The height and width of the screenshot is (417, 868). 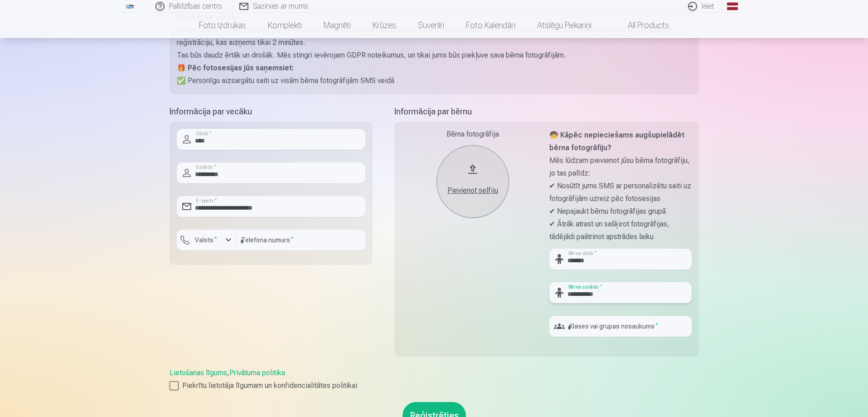 What do you see at coordinates (621, 167) in the screenshot?
I see `p: Mēs lūdzam pievienot jūsu bērna fotogrāfiju, jo tas palīdz:` at bounding box center [621, 167].